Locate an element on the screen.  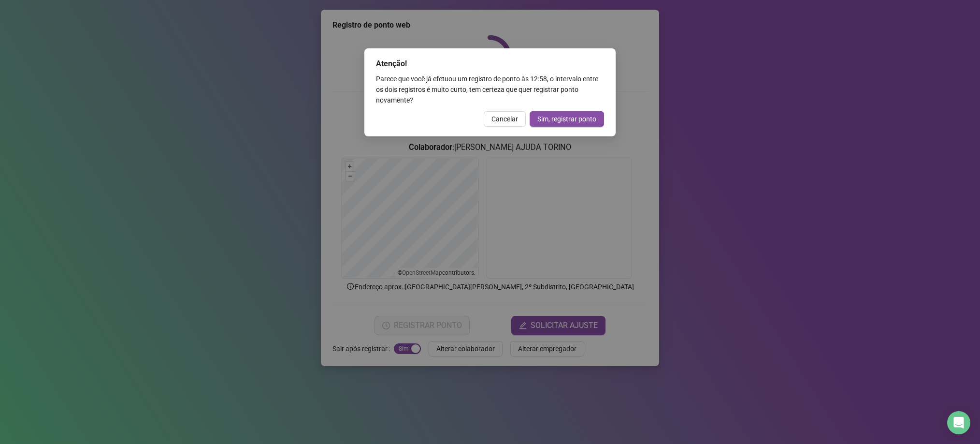
div: Parece que você já efetuou um registro de ponto às 12:58 , o intervalo entre os dois registros é ... is located at coordinates (490, 90).